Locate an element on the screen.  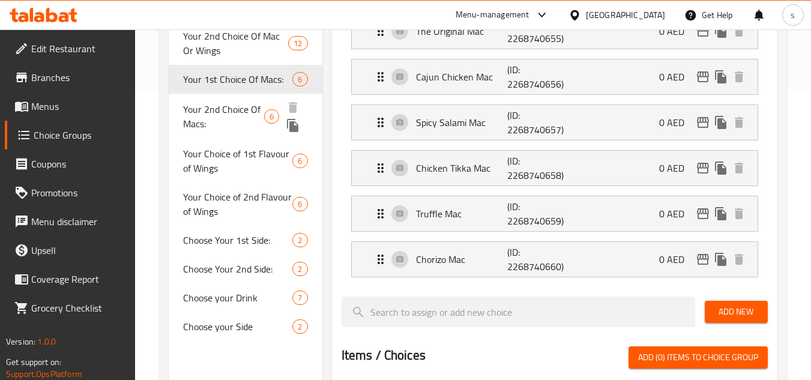
span: Add (0) items to choice group is located at coordinates (699, 357).